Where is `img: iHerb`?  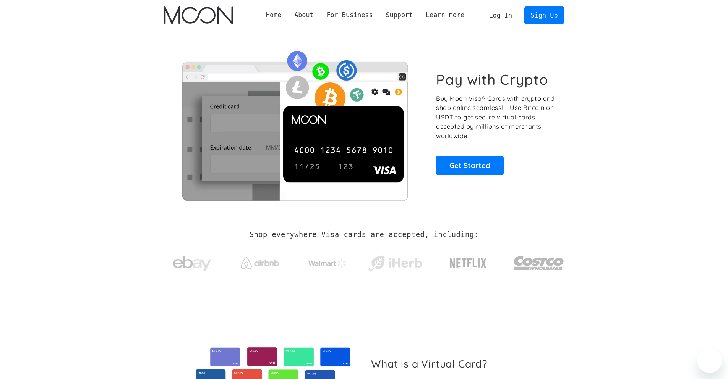 img: iHerb is located at coordinates (395, 264).